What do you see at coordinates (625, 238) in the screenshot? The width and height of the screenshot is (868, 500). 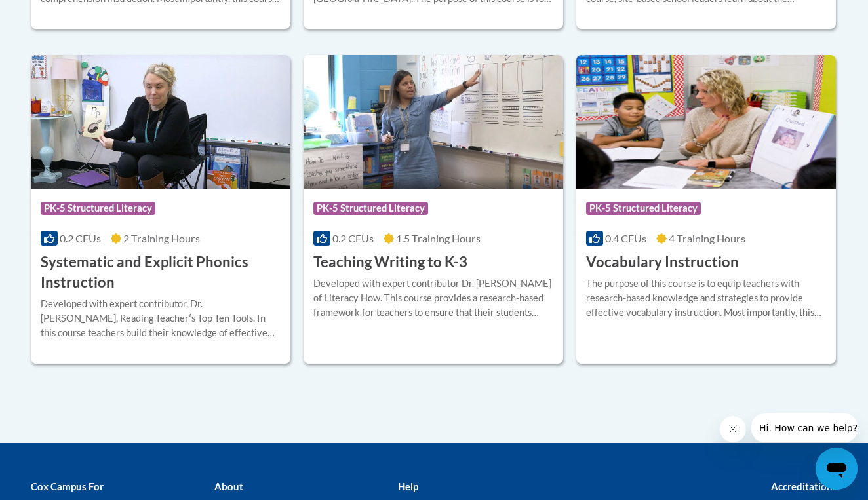 I see `span: 0.4 CEUs` at bounding box center [625, 238].